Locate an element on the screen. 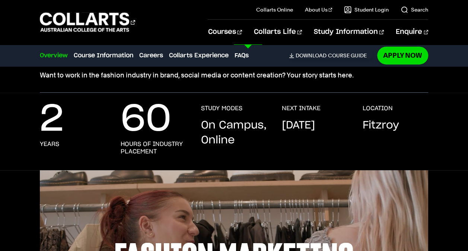 This screenshot has height=251, width=468. h3: hours of industry placement is located at coordinates (154, 148).